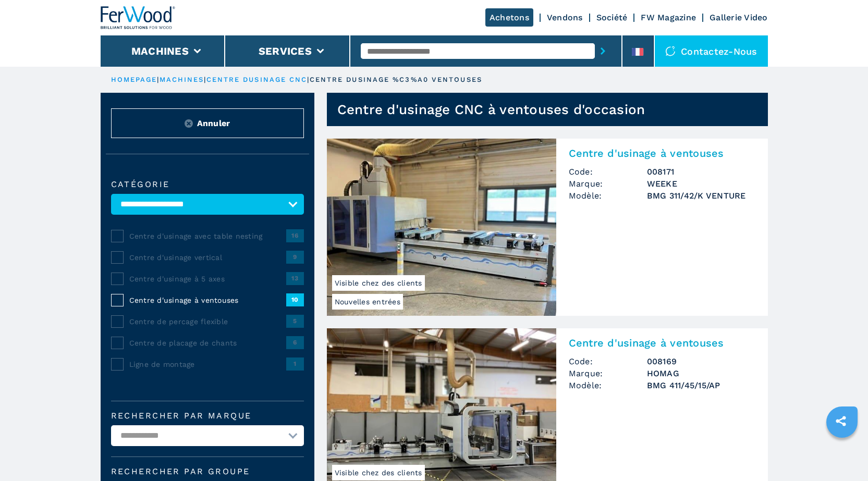  What do you see at coordinates (207, 343) in the screenshot?
I see `span: Centre de placage de chants` at bounding box center [207, 343].